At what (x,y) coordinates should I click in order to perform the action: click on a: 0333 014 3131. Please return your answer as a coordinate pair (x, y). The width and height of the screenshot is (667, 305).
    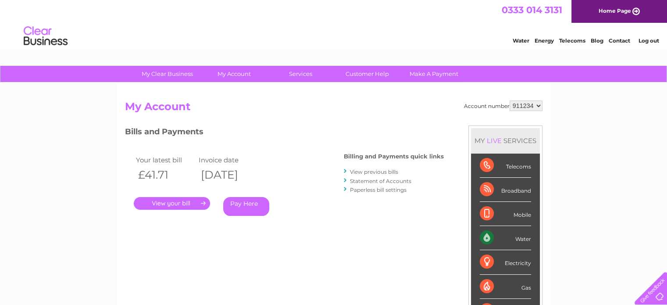
    Looking at the image, I should click on (532, 10).